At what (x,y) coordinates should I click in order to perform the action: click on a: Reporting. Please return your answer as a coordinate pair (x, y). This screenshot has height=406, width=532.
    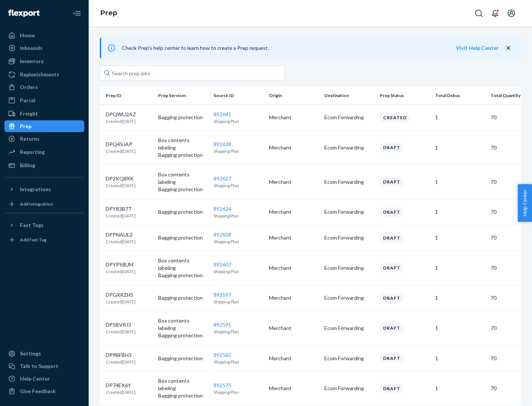
    Looking at the image, I should click on (44, 152).